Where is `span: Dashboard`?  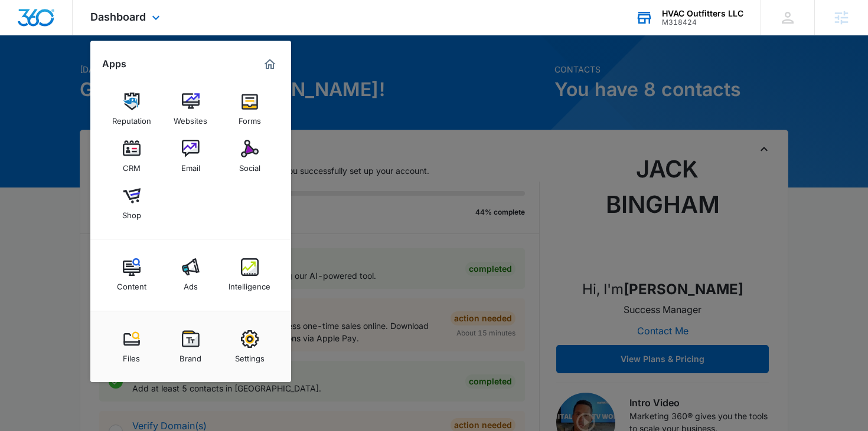
span: Dashboard is located at coordinates (118, 17).